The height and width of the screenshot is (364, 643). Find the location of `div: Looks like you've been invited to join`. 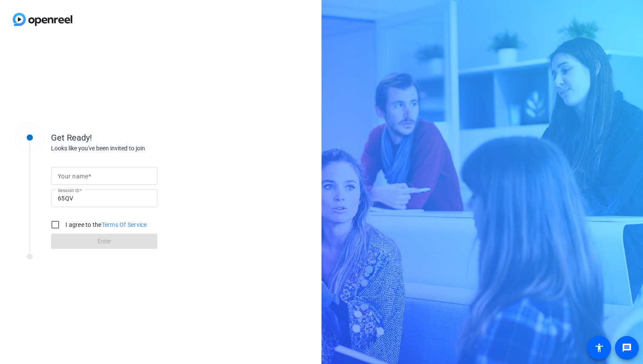

div: Looks like you've been invited to join is located at coordinates (136, 148).